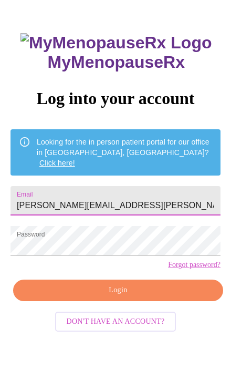 The height and width of the screenshot is (390, 231). What do you see at coordinates (116, 98) in the screenshot?
I see `h3: Log into your account` at bounding box center [116, 98].